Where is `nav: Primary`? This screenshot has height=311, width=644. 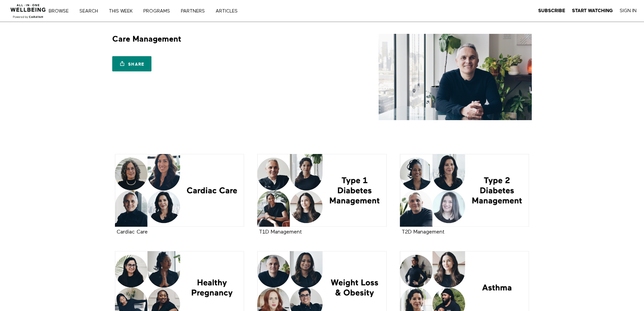 nav: Primary is located at coordinates (153, 11).